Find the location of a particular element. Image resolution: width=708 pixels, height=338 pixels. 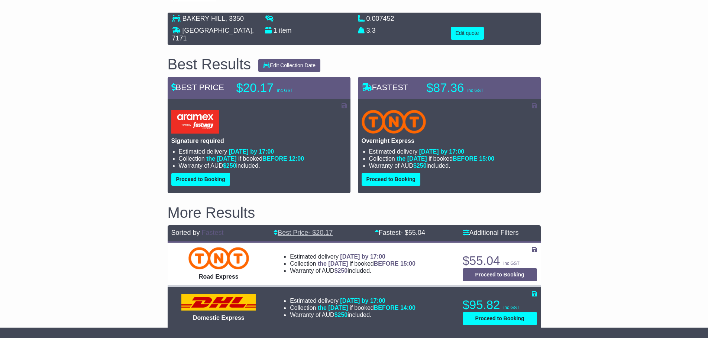

a: Additional Filters is located at coordinates (490, 233).